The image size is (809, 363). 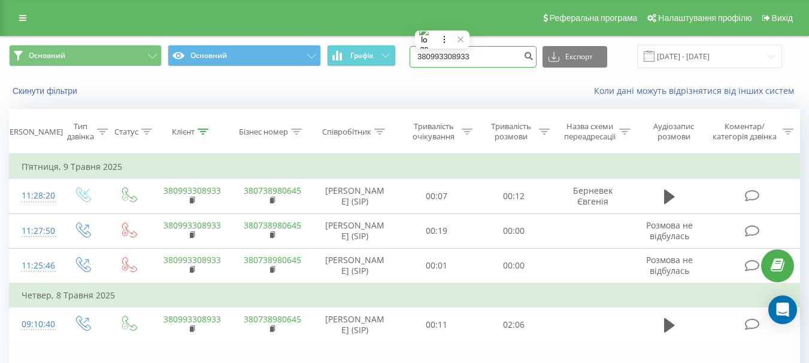 What do you see at coordinates (34, 231) in the screenshot?
I see `div: 11:27:50` at bounding box center [34, 231].